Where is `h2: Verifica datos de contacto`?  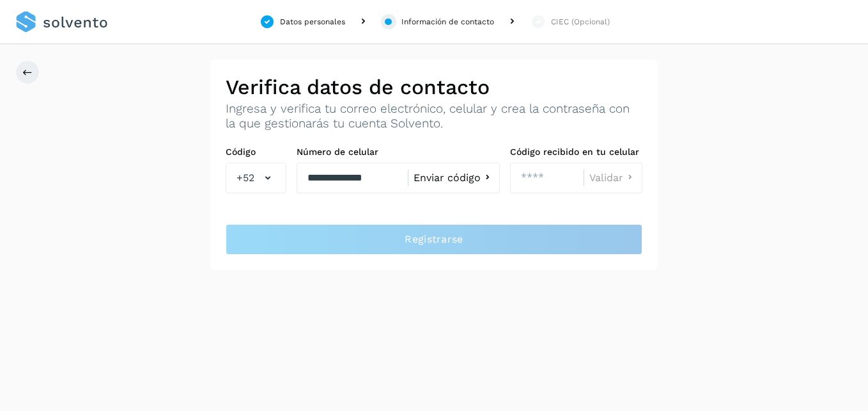 h2: Verifica datos de contacto is located at coordinates (434, 87).